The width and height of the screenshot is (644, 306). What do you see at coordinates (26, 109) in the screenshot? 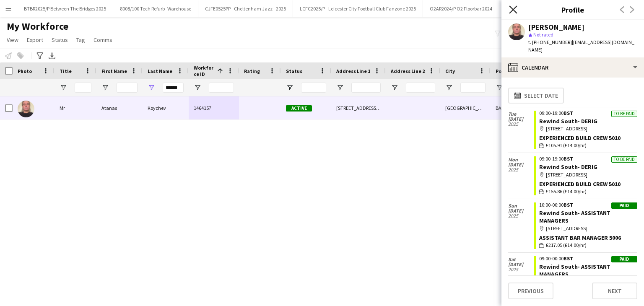
I see `img: Atanas Koychev` at bounding box center [26, 109].